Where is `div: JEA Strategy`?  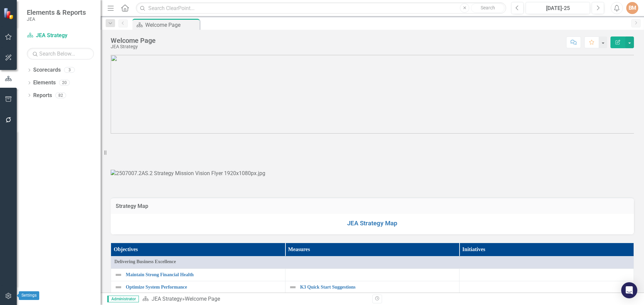 div: JEA Strategy is located at coordinates (133, 47).